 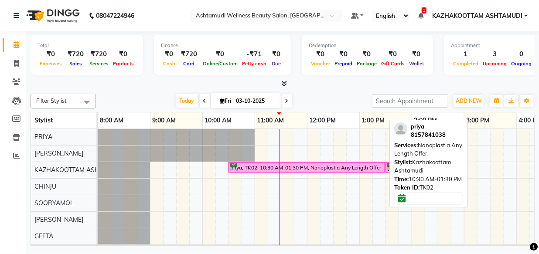 I want to click on span: Today, so click(x=187, y=101).